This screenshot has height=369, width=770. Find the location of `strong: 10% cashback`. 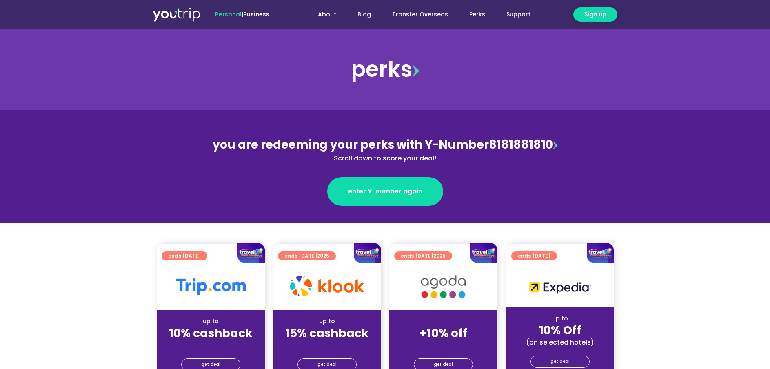

strong: 10% cashback is located at coordinates (211, 333).